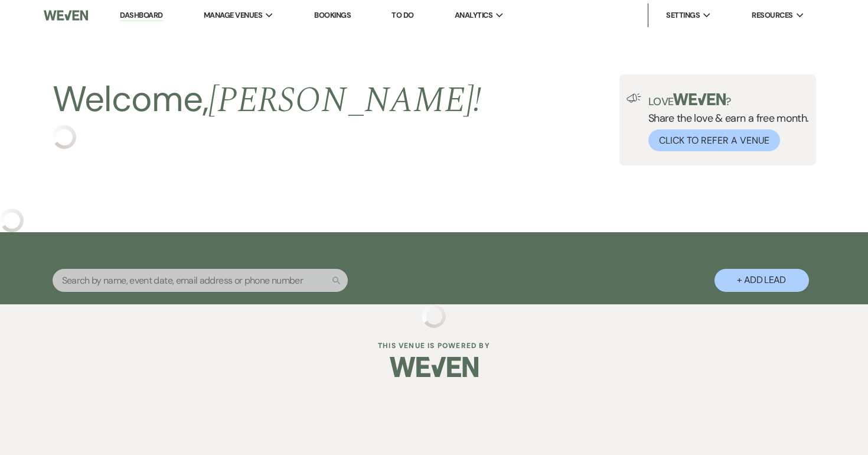  What do you see at coordinates (714, 140) in the screenshot?
I see `button: Click to Refer a Venue` at bounding box center [714, 140].